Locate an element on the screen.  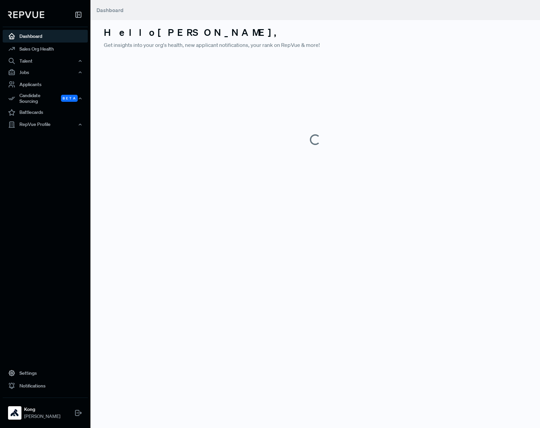
div: Candidate Sourcing is located at coordinates (45, 98).